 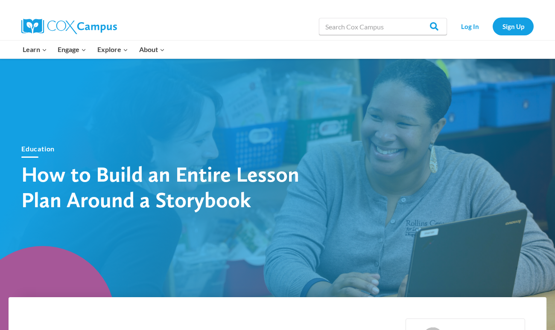 What do you see at coordinates (93, 50) in the screenshot?
I see `nav: Primary Navigation` at bounding box center [93, 50].